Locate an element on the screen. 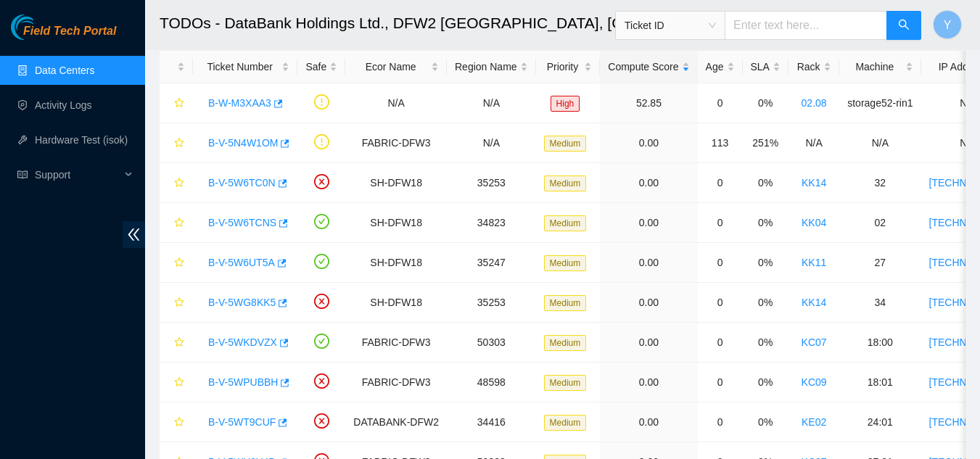 This screenshot has width=980, height=459. td: 32 is located at coordinates (880, 183).